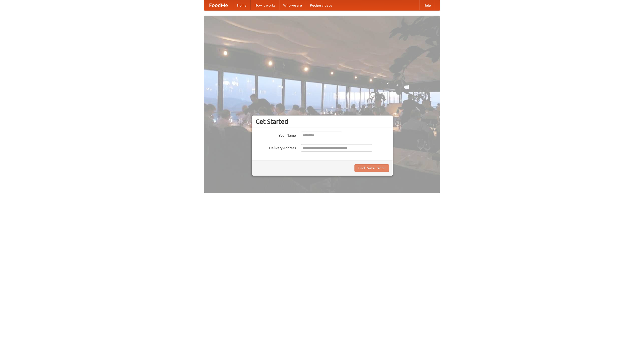  I want to click on label: Your Name, so click(276, 134).